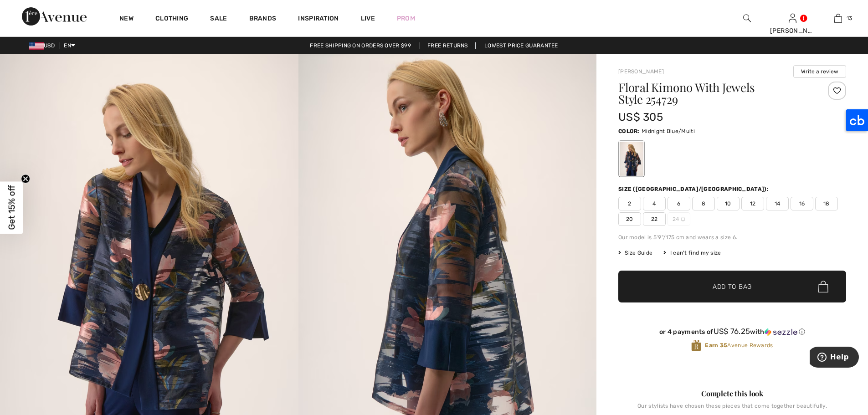  I want to click on img: Sezzle, so click(781, 332).